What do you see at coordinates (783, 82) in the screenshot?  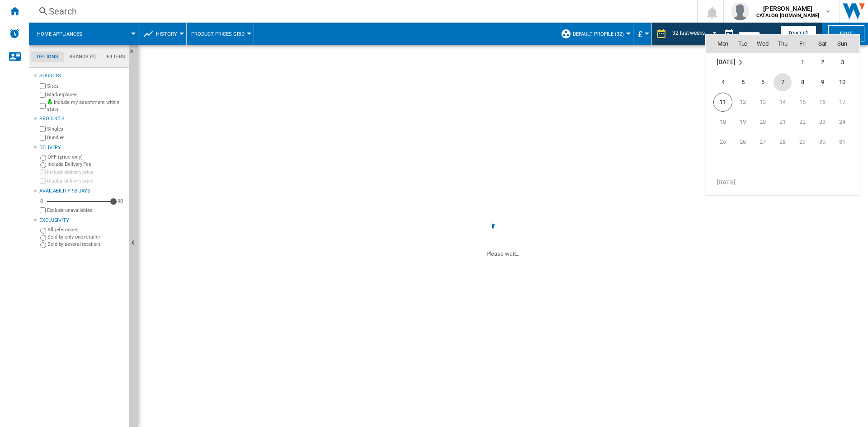 I see `tr: Week 2` at bounding box center [783, 82].